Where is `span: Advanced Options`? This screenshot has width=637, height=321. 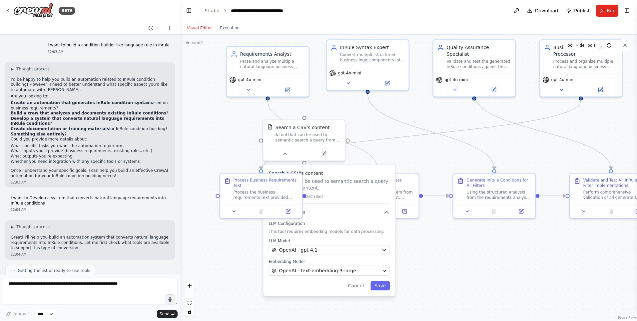
span: Advanced Options is located at coordinates (287, 212).